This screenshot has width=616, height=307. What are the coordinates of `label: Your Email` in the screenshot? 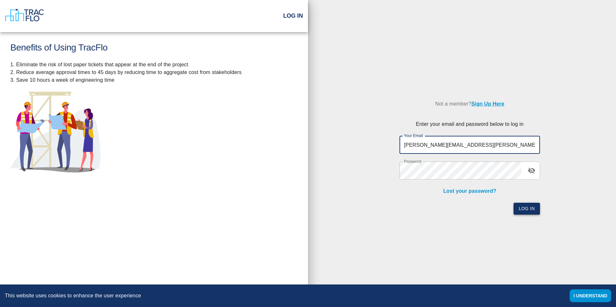 It's located at (413, 136).